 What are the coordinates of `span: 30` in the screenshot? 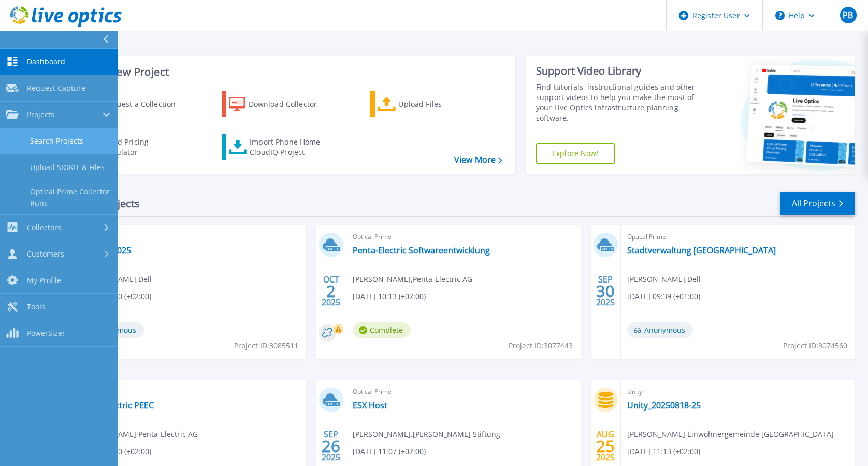 It's located at (605, 291).